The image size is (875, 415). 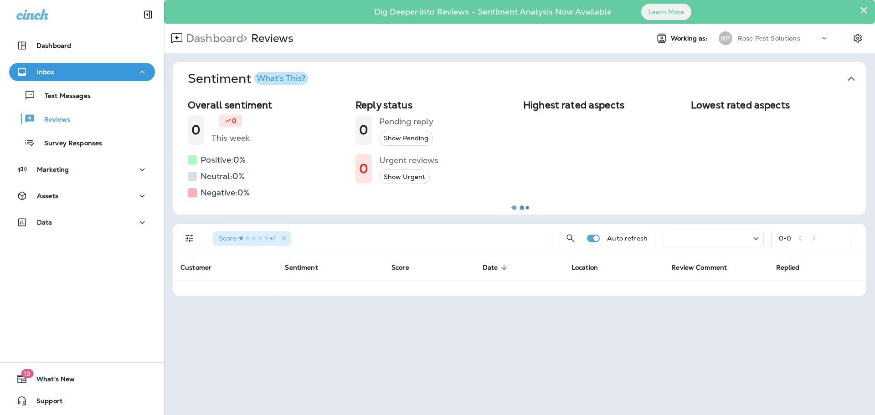 I want to click on button: Collapse Sidebar, so click(x=148, y=15).